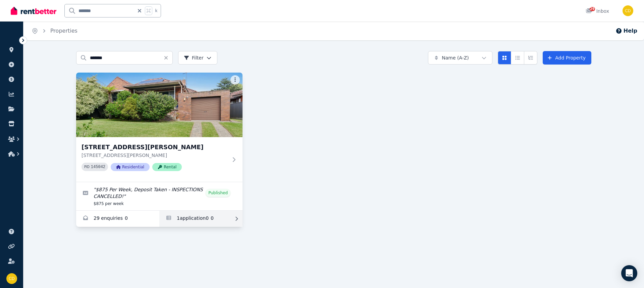 The height and width of the screenshot is (288, 644). I want to click on small: PID, so click(87, 167).